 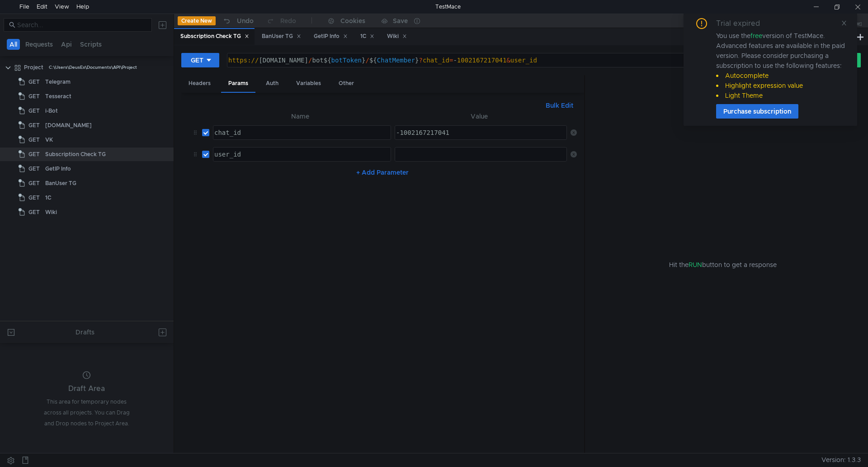 What do you see at coordinates (34, 67) in the screenshot?
I see `div: Project` at bounding box center [34, 67].